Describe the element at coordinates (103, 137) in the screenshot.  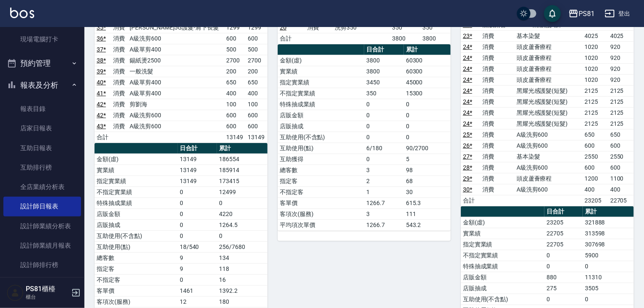
I see `td: 合計` at that location.